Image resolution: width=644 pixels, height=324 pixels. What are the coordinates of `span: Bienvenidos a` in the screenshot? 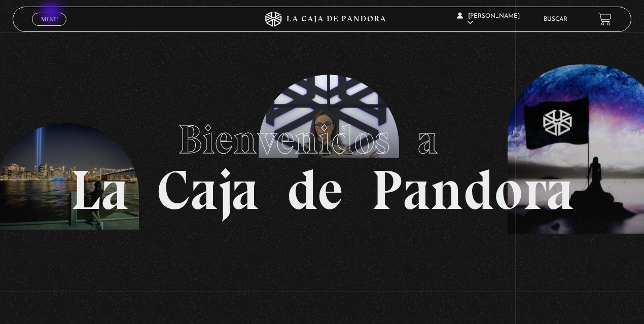 It's located at (322, 140).